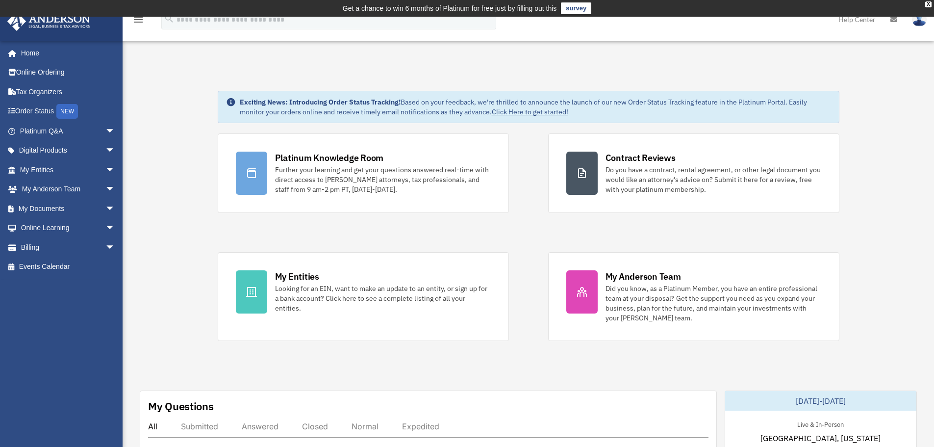 The width and height of the screenshot is (934, 447). I want to click on div: Contract Reviews, so click(640, 157).